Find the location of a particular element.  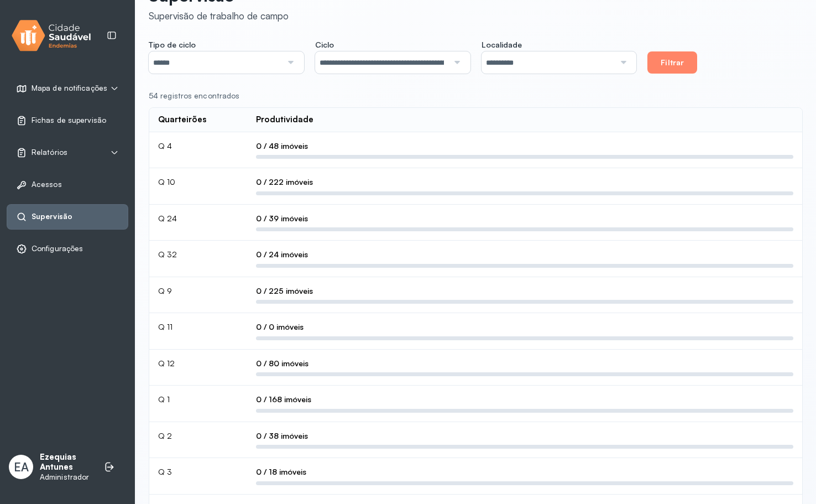

div: Supervisão de trabalho de campo is located at coordinates (218, 16).